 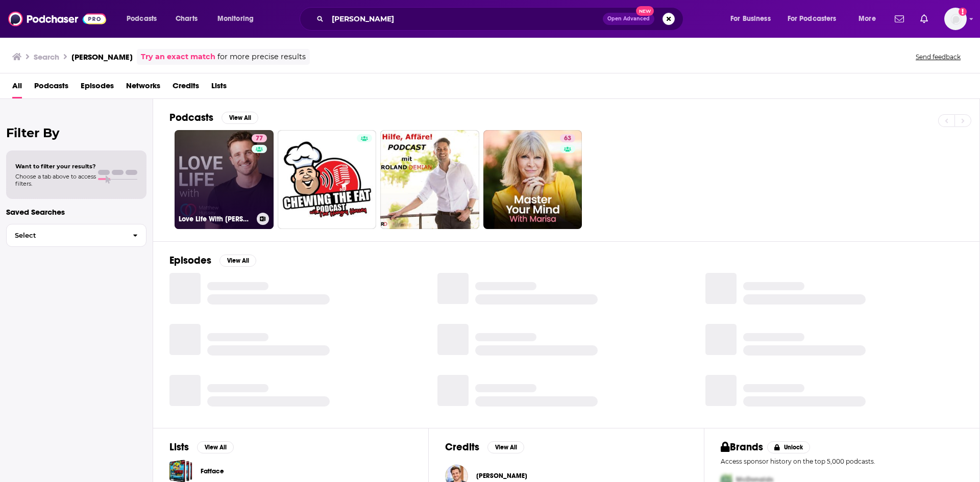 I want to click on span: Episodes, so click(x=97, y=88).